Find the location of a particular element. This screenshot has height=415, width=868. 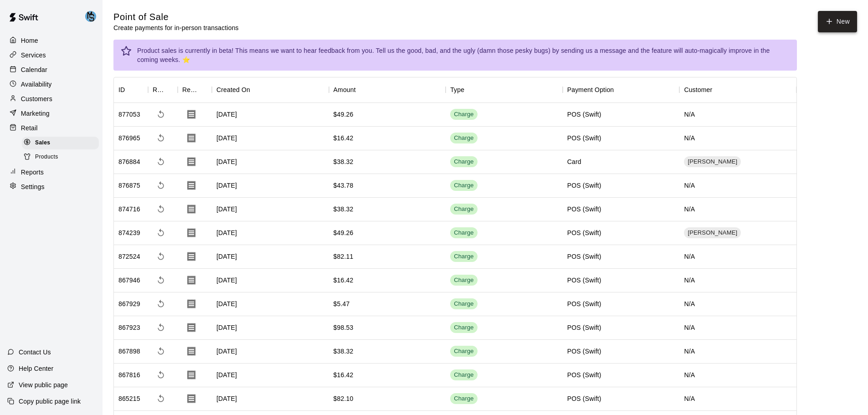

a: Availability is located at coordinates (51, 84).